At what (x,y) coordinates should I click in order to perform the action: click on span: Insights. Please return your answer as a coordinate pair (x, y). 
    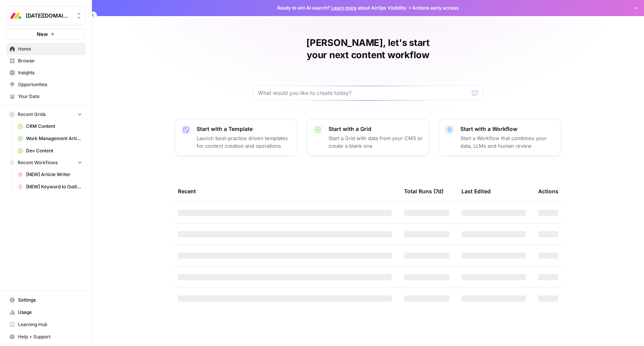
    Looking at the image, I should click on (50, 73).